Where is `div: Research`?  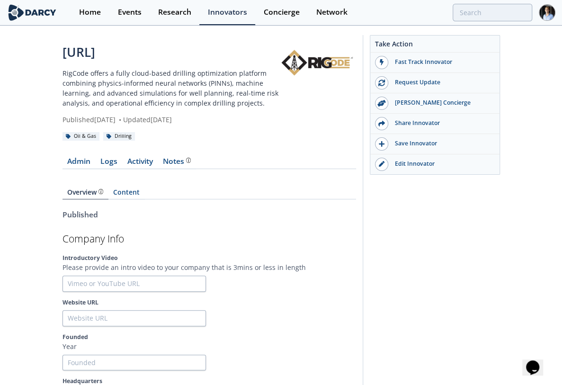 div: Research is located at coordinates (174, 12).